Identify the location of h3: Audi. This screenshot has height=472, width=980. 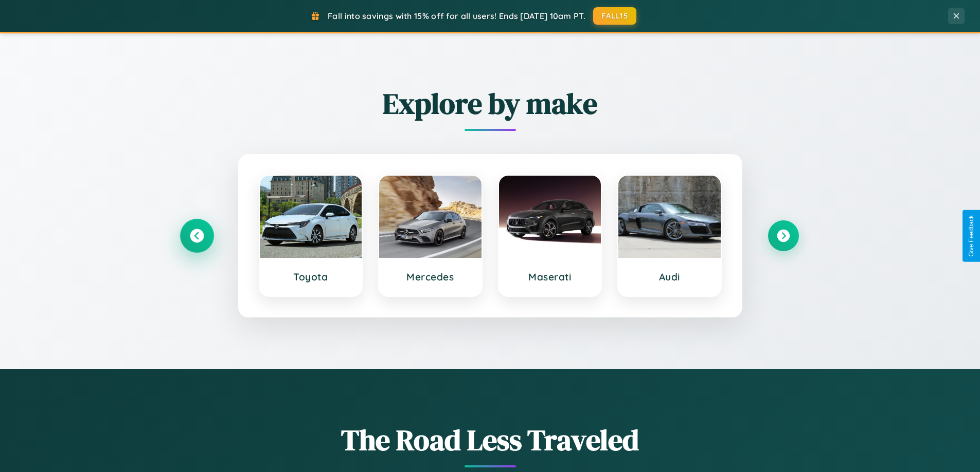
(669, 277).